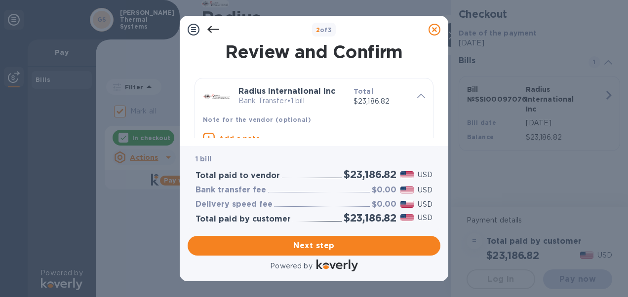 The height and width of the screenshot is (297, 628). I want to click on p: Powered by, so click(291, 266).